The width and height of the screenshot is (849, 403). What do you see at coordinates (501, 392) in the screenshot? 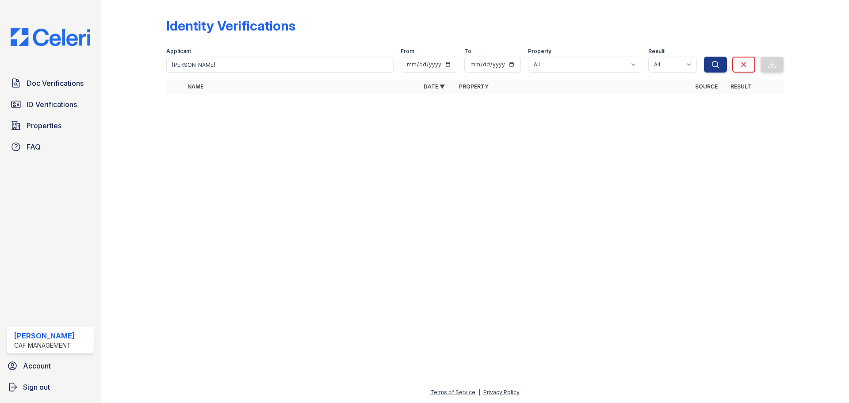
I see `a: Privacy Policy` at bounding box center [501, 392].